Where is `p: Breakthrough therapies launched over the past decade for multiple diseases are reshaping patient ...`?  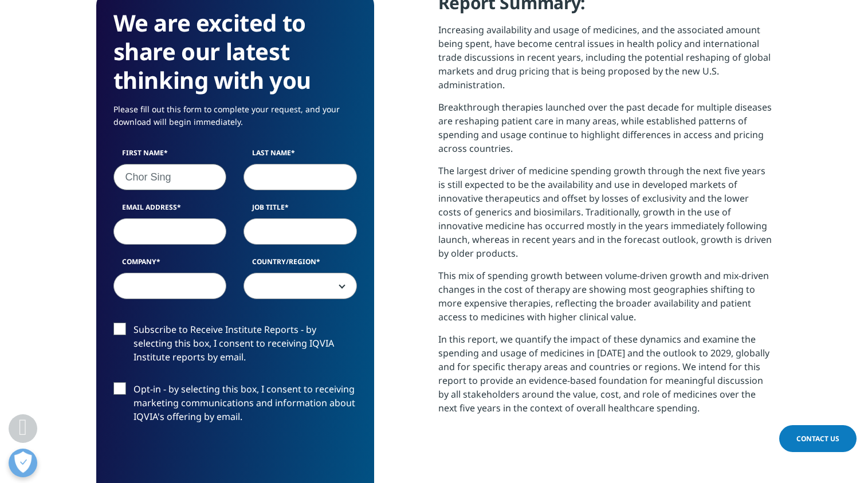 p: Breakthrough therapies launched over the past decade for multiple diseases are reshaping patient ... is located at coordinates (605, 132).